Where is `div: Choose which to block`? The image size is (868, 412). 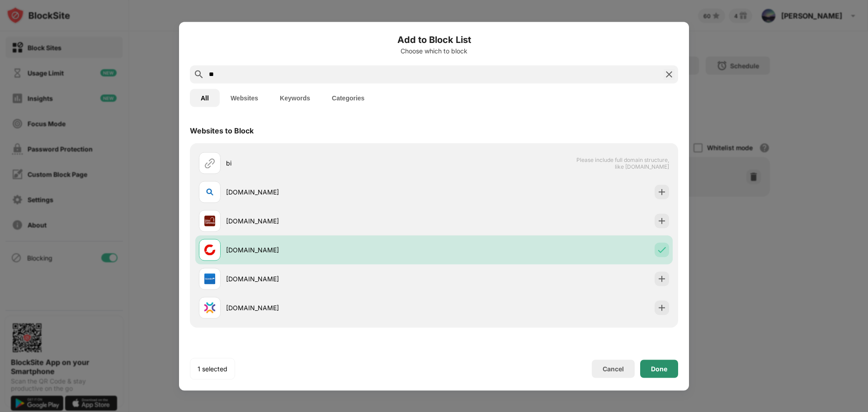 div: Choose which to block is located at coordinates (434, 51).